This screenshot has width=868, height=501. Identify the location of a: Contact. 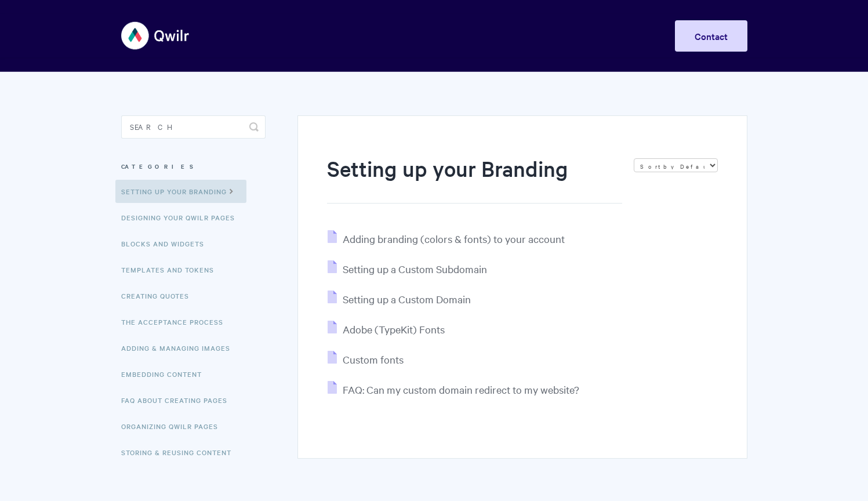
(711, 36).